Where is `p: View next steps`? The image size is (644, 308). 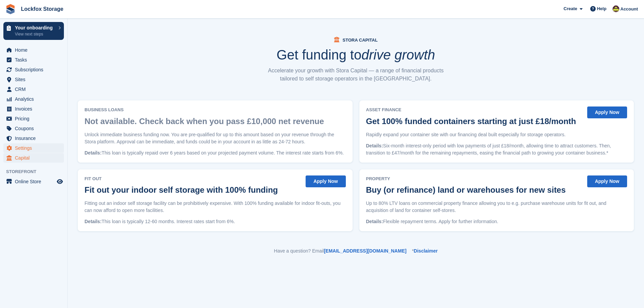
p: View next steps is located at coordinates (35, 34).